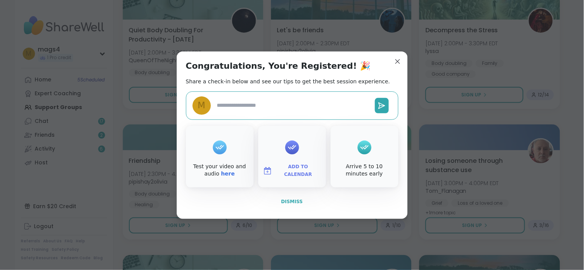 This screenshot has width=584, height=270. I want to click on span: m, so click(202, 105).